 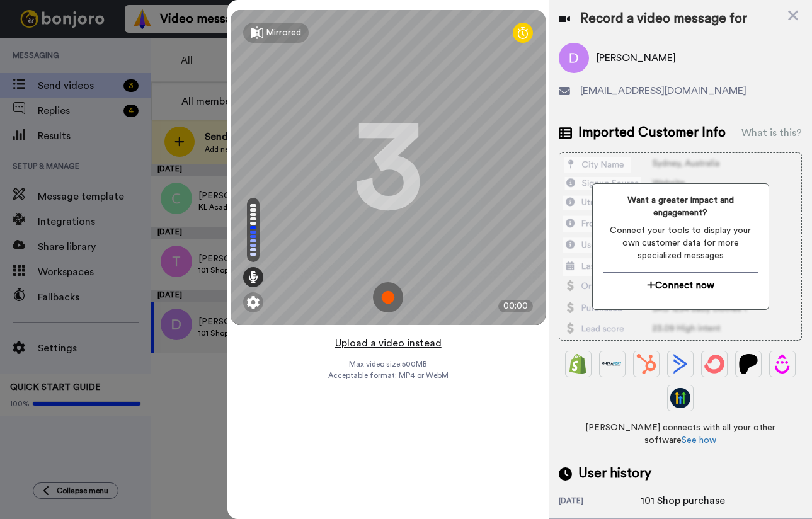 What do you see at coordinates (388, 168) in the screenshot?
I see `div: 3` at bounding box center [388, 168].